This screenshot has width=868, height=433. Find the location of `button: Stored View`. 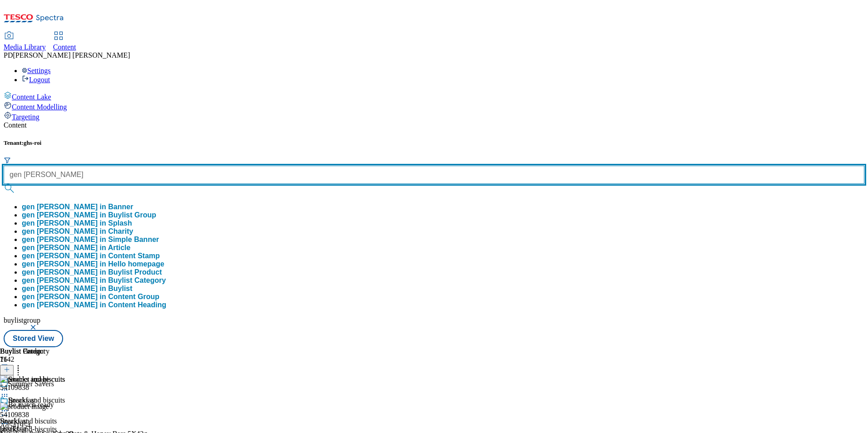

button: Stored View is located at coordinates (33, 339).